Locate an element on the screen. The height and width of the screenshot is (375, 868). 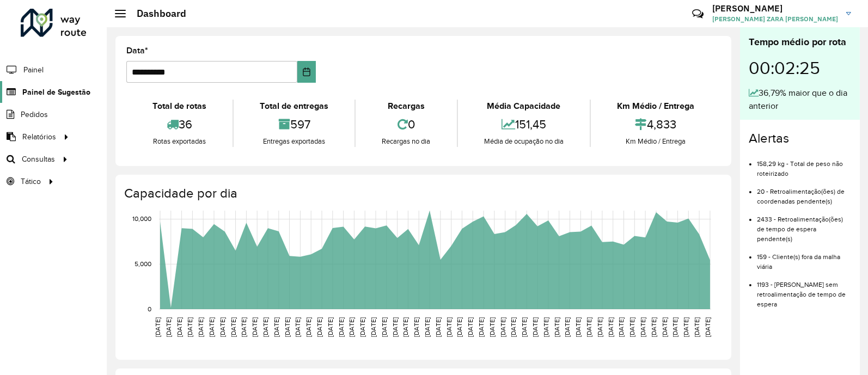
li: 2433 - Retroalimentação(ões) de tempo de espera pendente(s) is located at coordinates (803, 225).